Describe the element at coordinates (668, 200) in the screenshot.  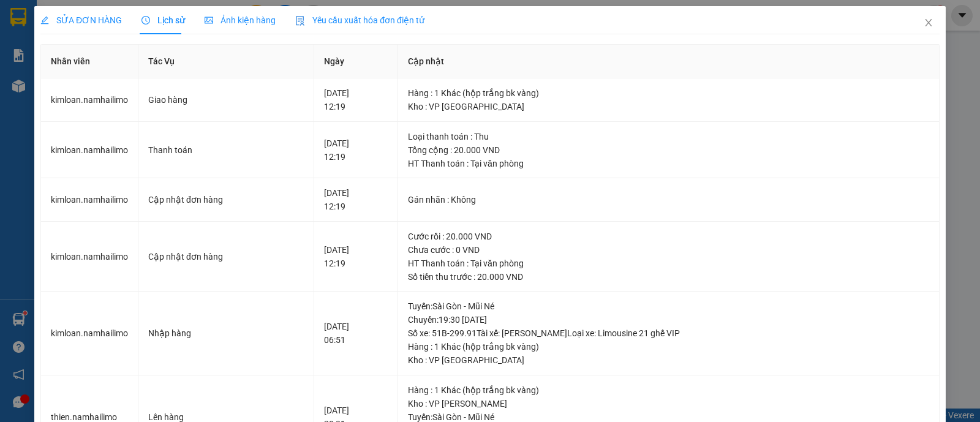
I see `div: Gán nhãn : Không` at that location.